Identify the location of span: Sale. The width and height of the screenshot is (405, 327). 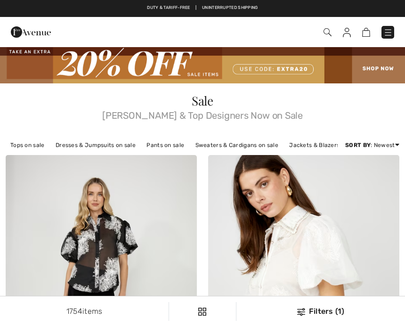
(203, 100).